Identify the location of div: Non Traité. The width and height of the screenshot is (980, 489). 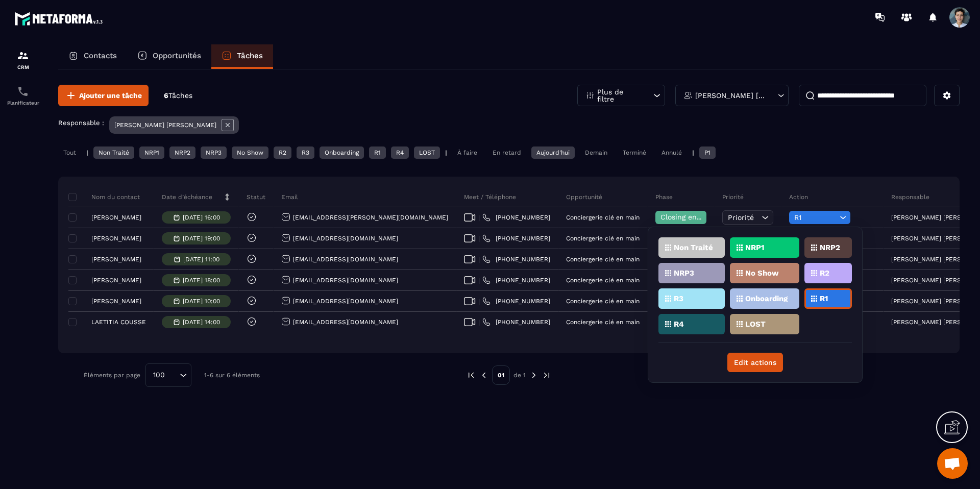
(114, 153).